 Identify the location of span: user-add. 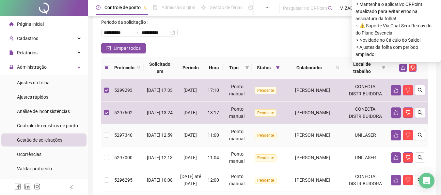
(11, 38).